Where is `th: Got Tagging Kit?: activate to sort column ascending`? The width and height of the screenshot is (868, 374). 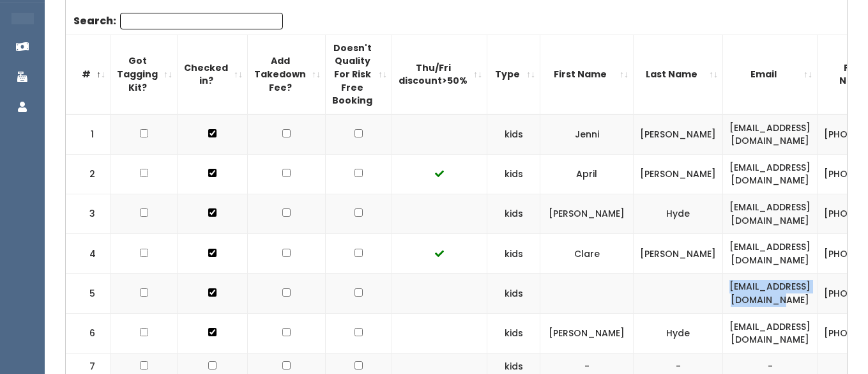 th: Got Tagging Kit?: activate to sort column ascending is located at coordinates (144, 74).